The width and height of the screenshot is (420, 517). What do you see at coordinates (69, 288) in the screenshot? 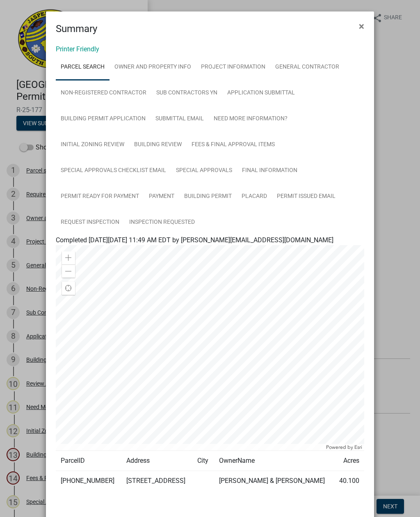
I see `div: Find my location` at bounding box center [69, 288].